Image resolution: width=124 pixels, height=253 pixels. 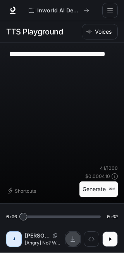 I want to click on button: Generate⌘⏎, so click(x=98, y=190).